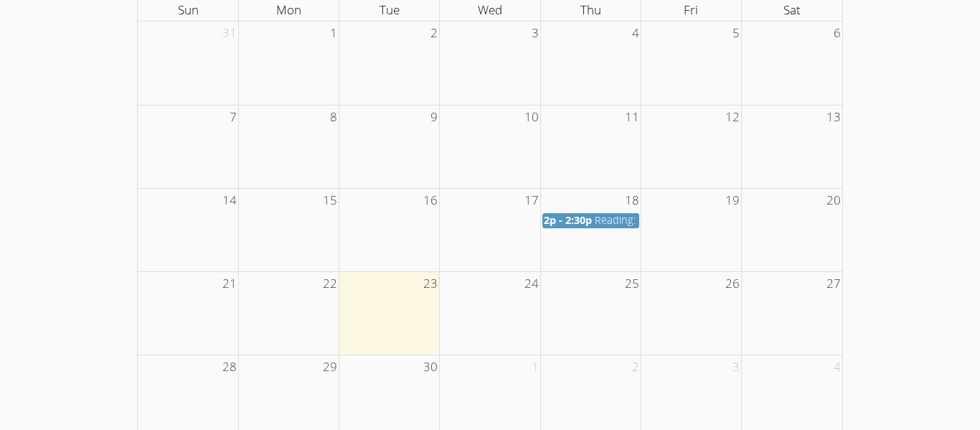 The width and height of the screenshot is (980, 430). What do you see at coordinates (532, 200) in the screenshot?
I see `span: 17` at bounding box center [532, 200].